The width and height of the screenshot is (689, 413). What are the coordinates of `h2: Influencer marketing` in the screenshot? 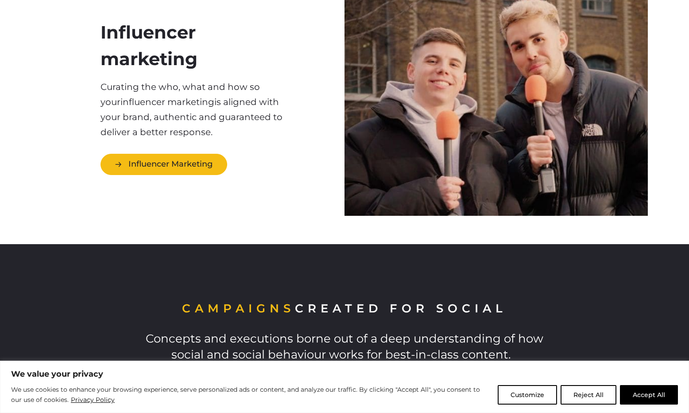 It's located at (193, 46).